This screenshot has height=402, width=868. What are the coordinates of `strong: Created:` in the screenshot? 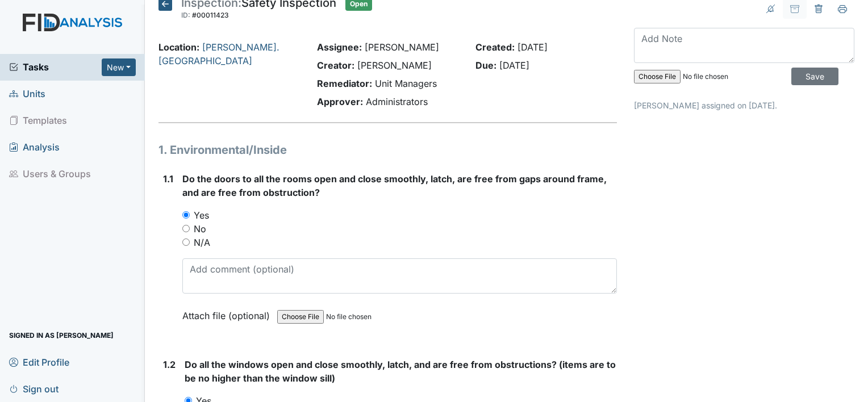 It's located at (495, 47).